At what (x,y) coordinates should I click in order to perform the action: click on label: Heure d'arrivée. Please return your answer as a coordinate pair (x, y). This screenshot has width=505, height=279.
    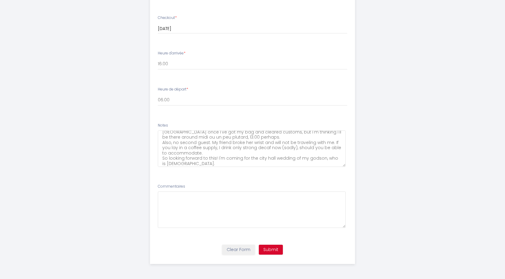
    Looking at the image, I should click on (172, 53).